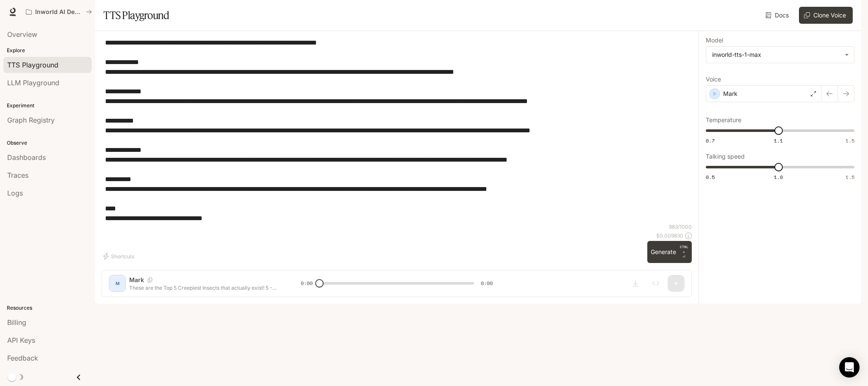 This screenshot has height=386, width=868. I want to click on p: 983 / 1000, so click(680, 227).